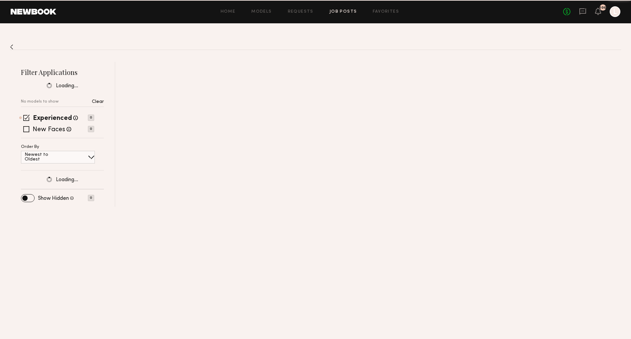 The image size is (631, 339). I want to click on p: Order By, so click(30, 147).